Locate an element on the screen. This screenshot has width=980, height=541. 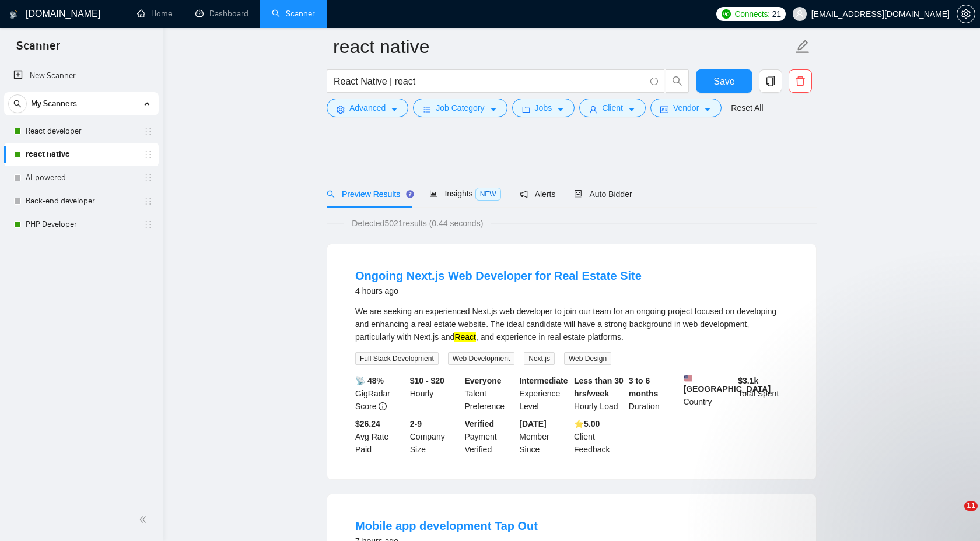
b: ⭐️ 5.00 is located at coordinates (587, 424).